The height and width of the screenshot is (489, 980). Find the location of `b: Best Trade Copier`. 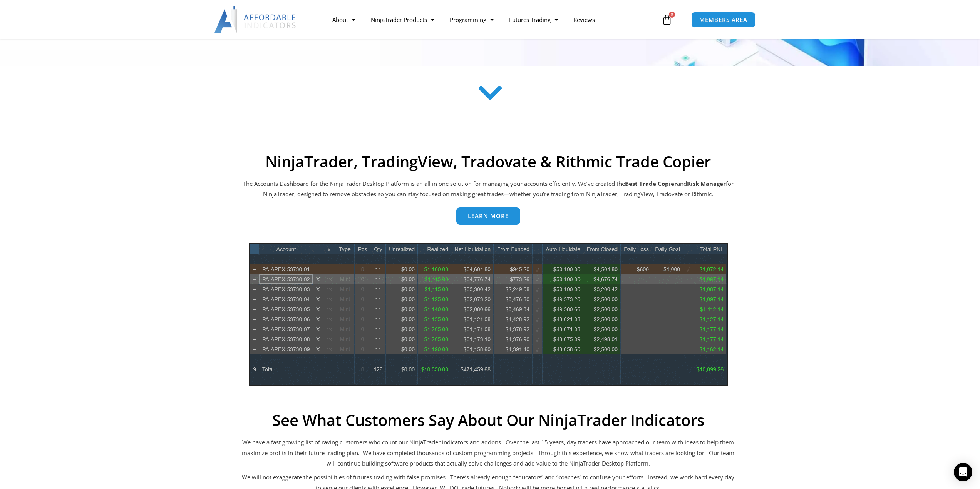

b: Best Trade Copier is located at coordinates (650, 183).